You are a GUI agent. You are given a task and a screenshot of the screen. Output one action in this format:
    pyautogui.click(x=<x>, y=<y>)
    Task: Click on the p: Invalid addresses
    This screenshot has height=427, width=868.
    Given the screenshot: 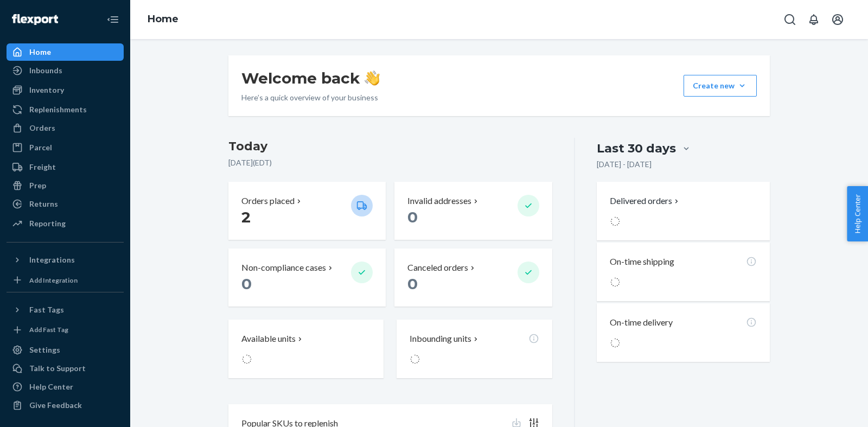 What is the action you would take?
    pyautogui.click(x=439, y=201)
    